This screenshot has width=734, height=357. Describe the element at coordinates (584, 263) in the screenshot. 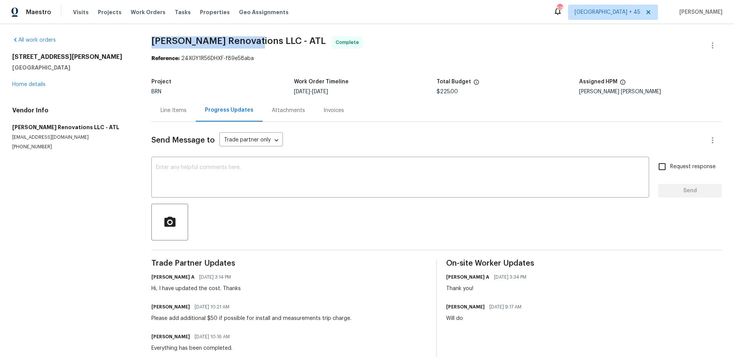

I see `span: On-site Worker Updates` at that location.